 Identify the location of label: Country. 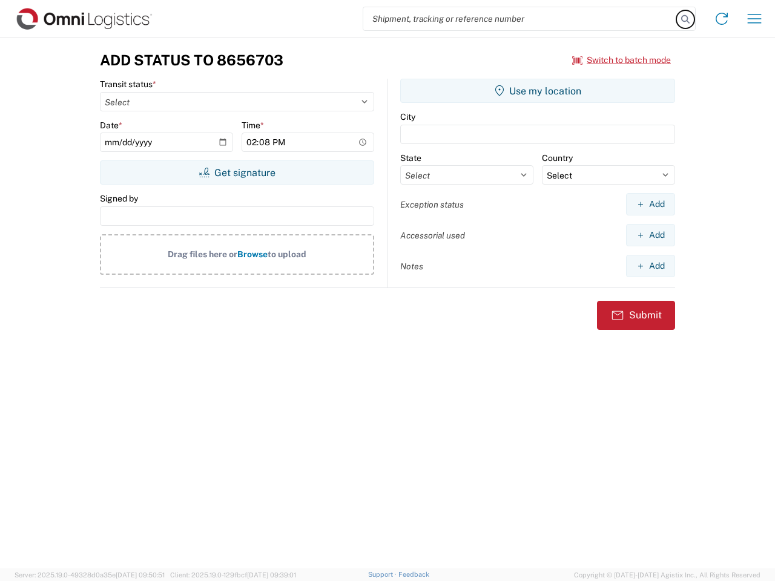
(557, 158).